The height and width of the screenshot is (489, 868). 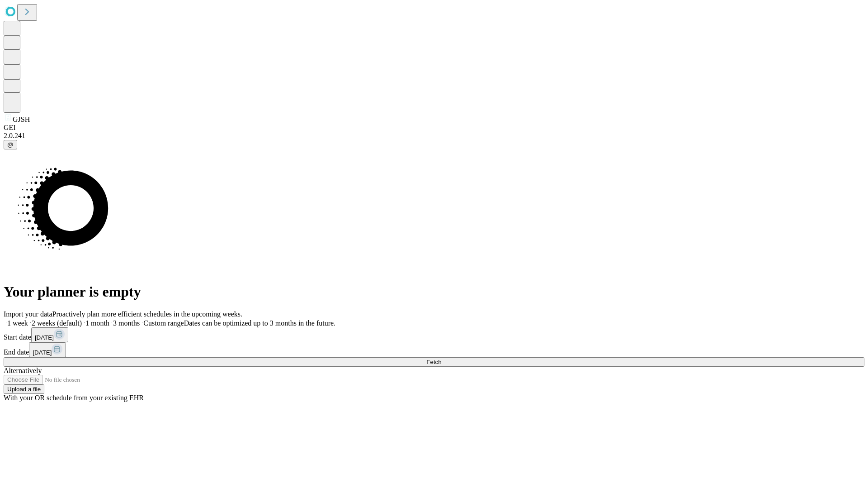 I want to click on span: Import your data, so click(x=29, y=314).